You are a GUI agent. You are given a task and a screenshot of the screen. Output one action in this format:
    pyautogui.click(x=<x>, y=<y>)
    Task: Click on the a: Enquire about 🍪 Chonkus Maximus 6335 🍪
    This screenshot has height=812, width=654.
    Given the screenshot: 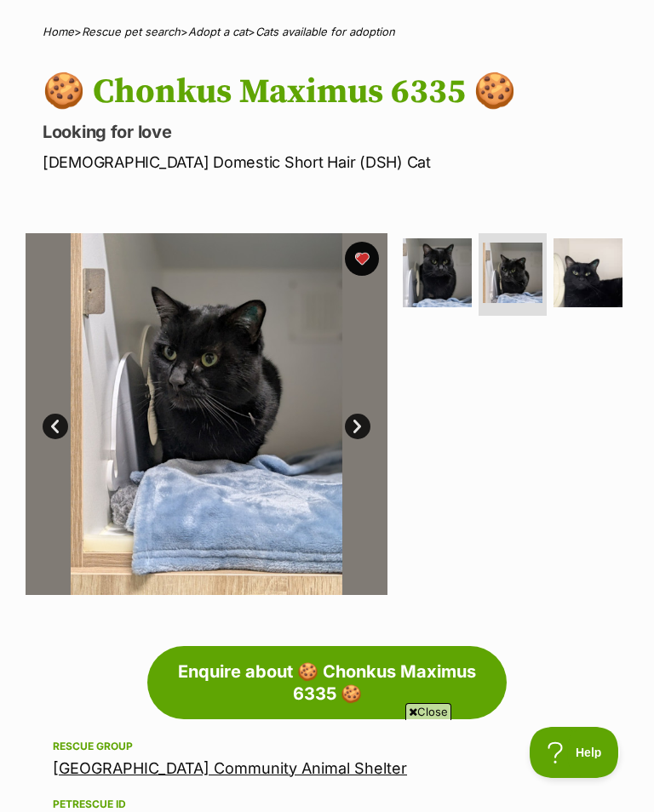 What is the action you would take?
    pyautogui.click(x=327, y=683)
    